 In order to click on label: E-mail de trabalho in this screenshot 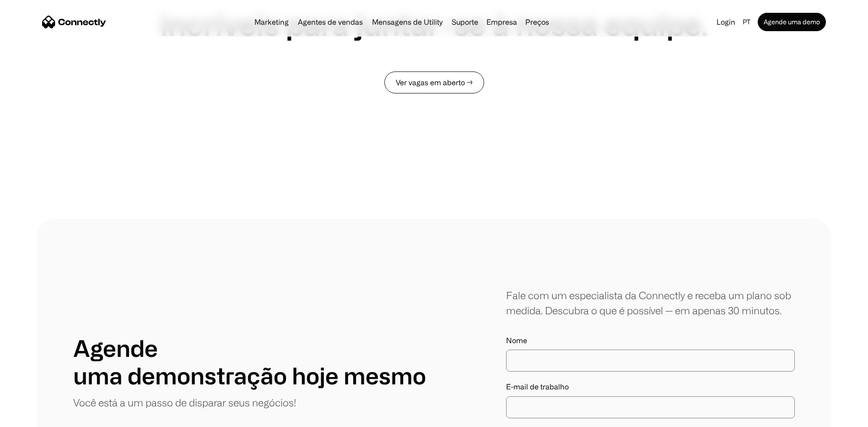, I will do `click(651, 387)`.